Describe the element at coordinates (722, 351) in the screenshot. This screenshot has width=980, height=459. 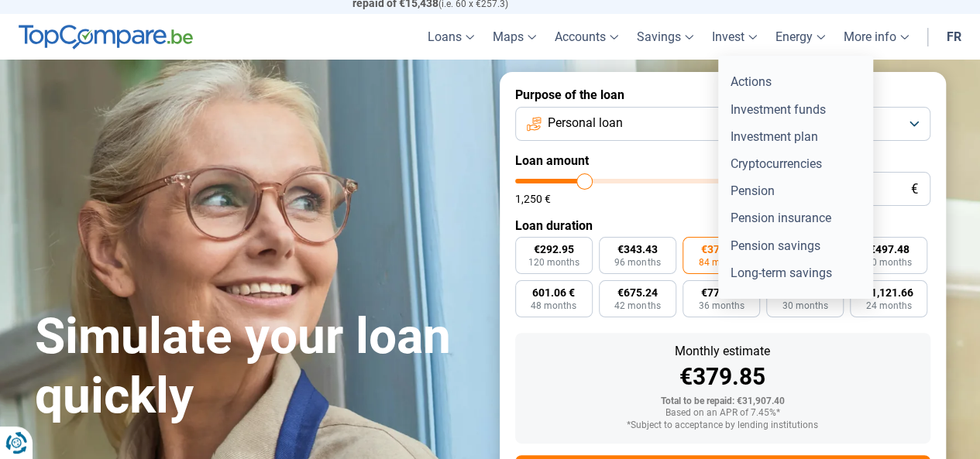
I see `font: Monthly estimate` at that location.